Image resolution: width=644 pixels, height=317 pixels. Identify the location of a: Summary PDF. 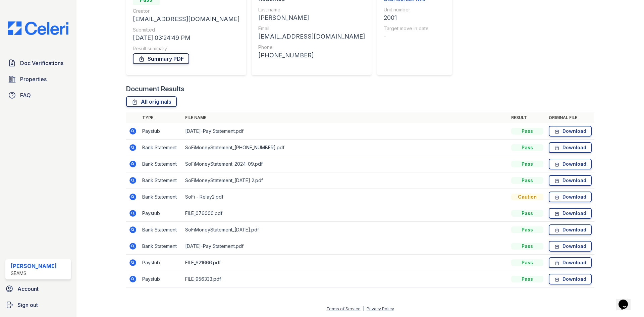
(161, 59).